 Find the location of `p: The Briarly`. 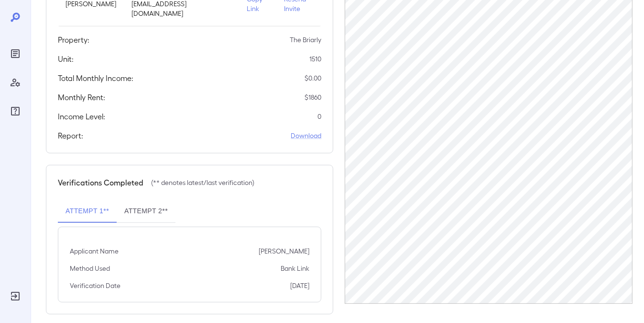

p: The Briarly is located at coordinates (305, 40).